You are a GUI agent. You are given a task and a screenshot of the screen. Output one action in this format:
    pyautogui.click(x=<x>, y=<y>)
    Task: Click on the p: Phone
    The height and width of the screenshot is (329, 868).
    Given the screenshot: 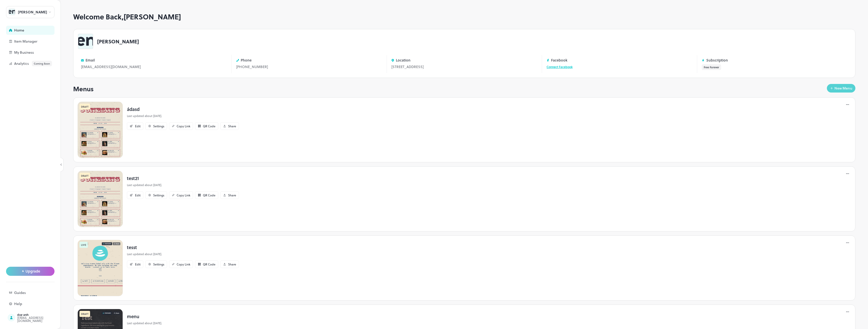 What is the action you would take?
    pyautogui.click(x=246, y=60)
    